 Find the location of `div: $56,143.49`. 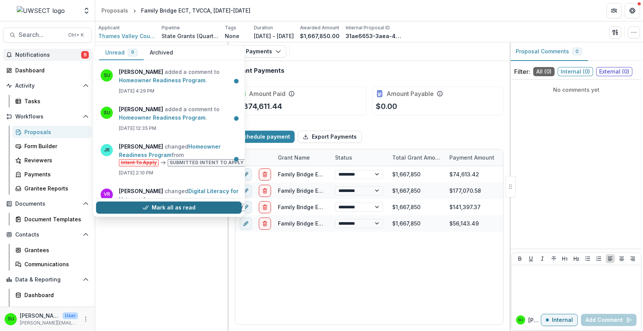

div: $56,143.49 is located at coordinates (473, 223).